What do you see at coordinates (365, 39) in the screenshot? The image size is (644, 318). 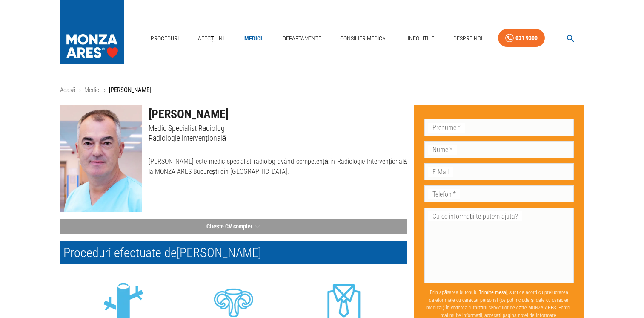 I see `a: Consilier Medical` at bounding box center [365, 39].